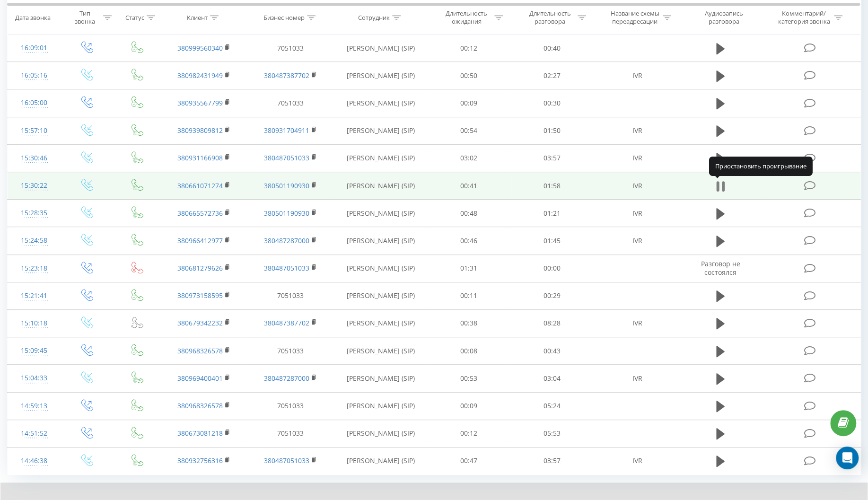 Image resolution: width=868 pixels, height=500 pixels. What do you see at coordinates (803, 18) in the screenshot?
I see `div: Комментарий/категория звонка` at bounding box center [803, 18].